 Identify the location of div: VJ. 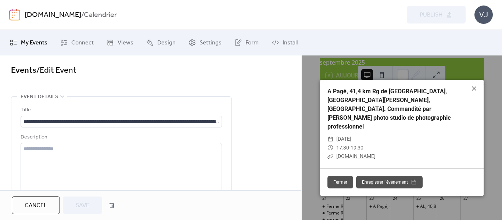
(484, 15).